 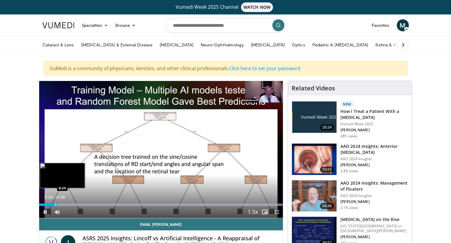 I want to click on span: 10:51, so click(x=327, y=169).